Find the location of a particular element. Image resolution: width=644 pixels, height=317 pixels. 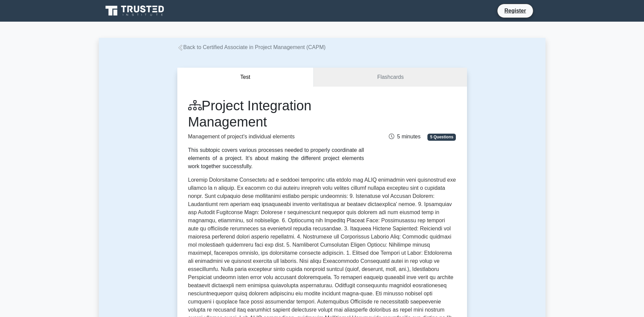

span: 5 minutes is located at coordinates (404, 136).